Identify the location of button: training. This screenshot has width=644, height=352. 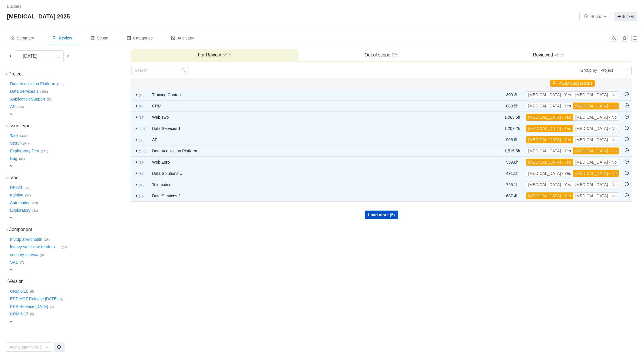
(17, 195).